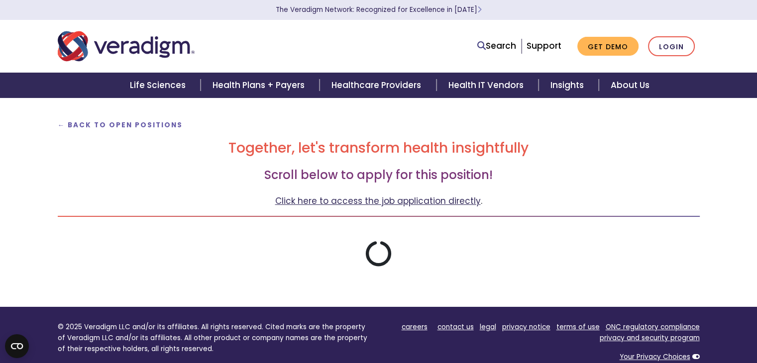  I want to click on a: About Us, so click(630, 85).